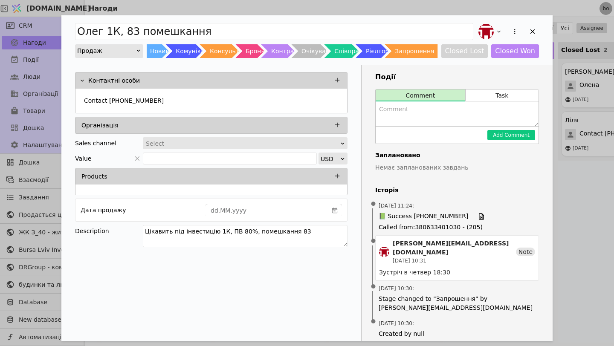 This screenshot has height=346, width=614. Describe the element at coordinates (194, 51) in the screenshot. I see `div: Комунікація` at that location.